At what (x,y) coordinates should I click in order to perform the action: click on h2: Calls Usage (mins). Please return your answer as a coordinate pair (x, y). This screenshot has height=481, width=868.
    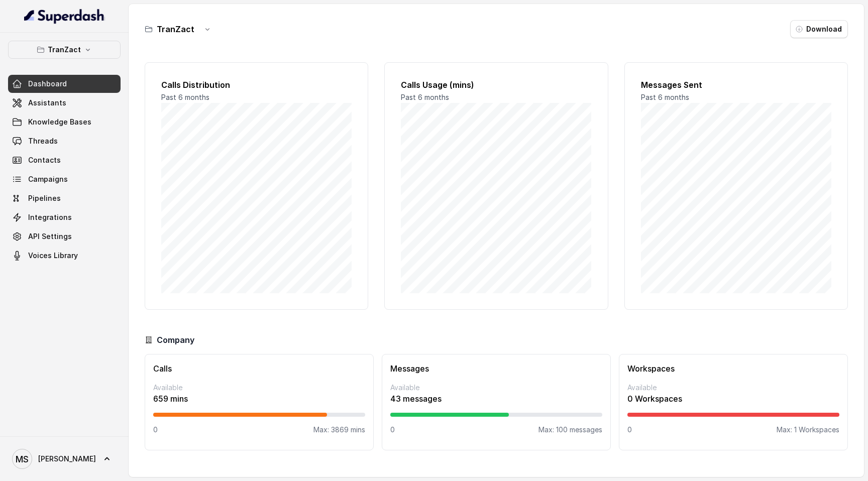
    Looking at the image, I should click on (496, 85).